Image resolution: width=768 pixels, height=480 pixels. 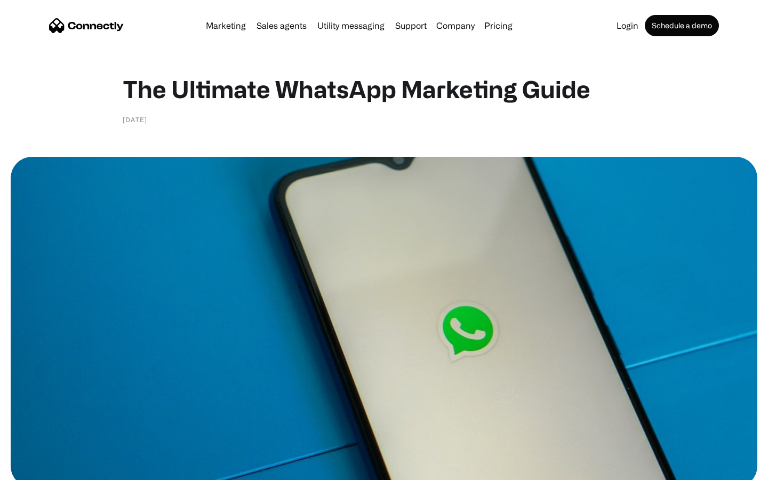 What do you see at coordinates (43, 469) in the screenshot?
I see `ul: Language list` at bounding box center [43, 469].